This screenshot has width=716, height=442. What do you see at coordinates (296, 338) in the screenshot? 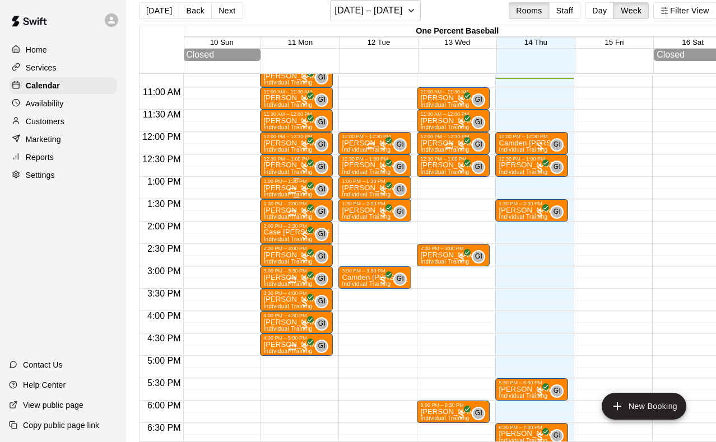
I see `div: 4:30 PM – 5:00 PM` at bounding box center [296, 338].